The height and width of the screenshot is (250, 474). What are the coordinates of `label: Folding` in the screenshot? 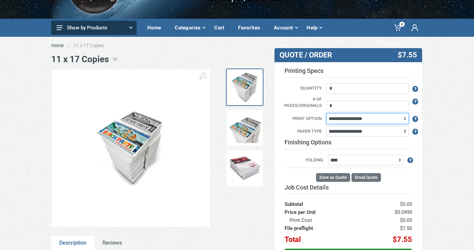 It's located at (306, 161).